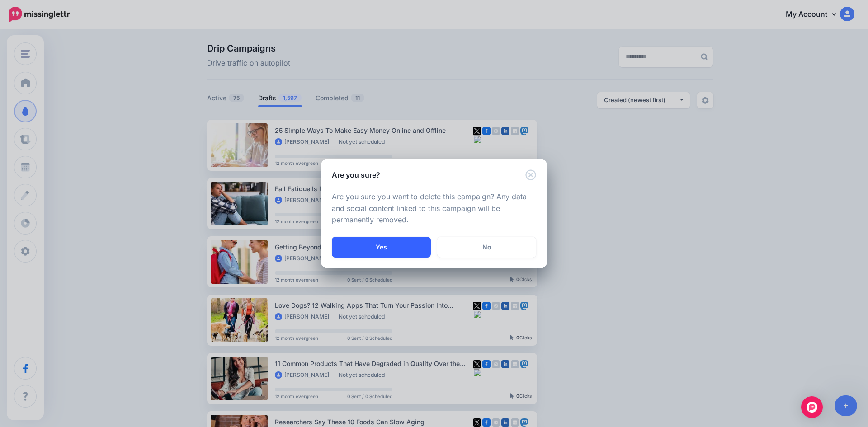 The image size is (868, 427). I want to click on button: Yes, so click(381, 247).